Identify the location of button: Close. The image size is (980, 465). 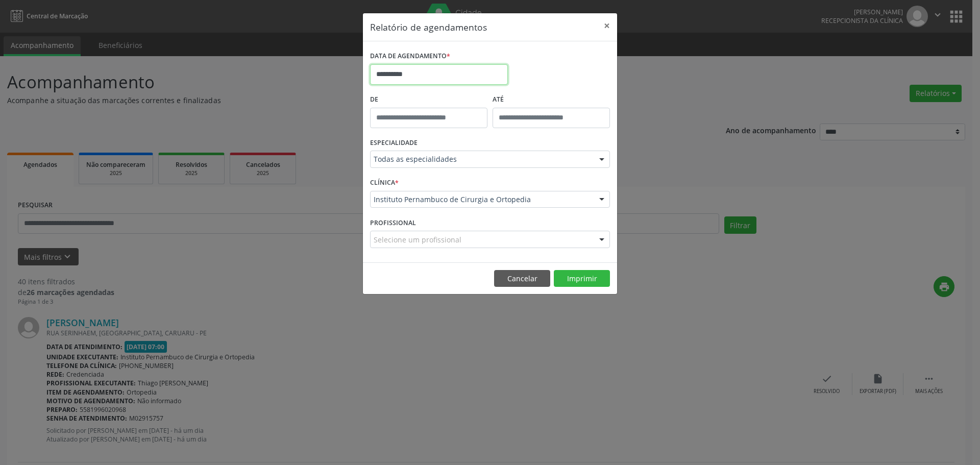
(606, 26).